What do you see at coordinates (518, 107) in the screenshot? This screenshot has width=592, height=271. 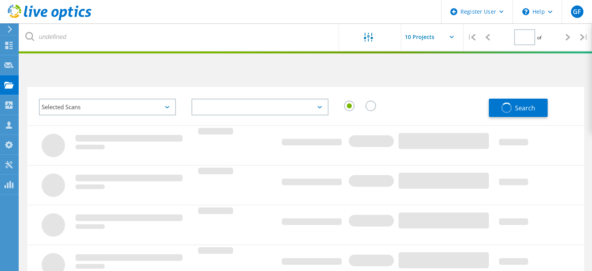 I see `button: Search` at bounding box center [518, 107].